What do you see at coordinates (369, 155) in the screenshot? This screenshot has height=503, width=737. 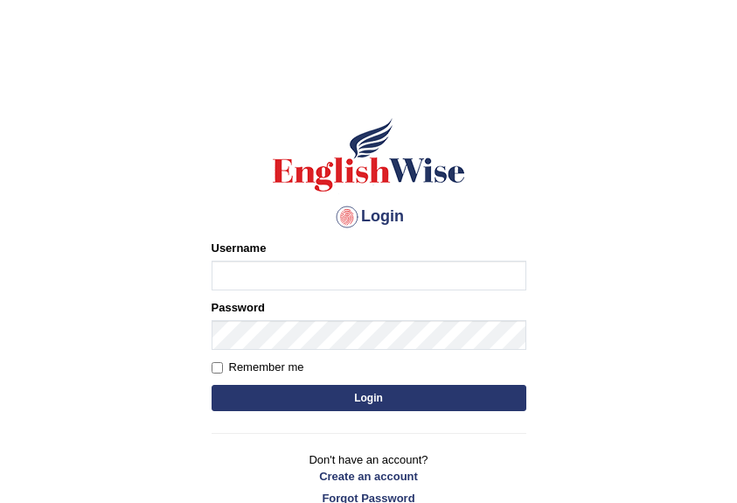 I see `img: Logo of English Wise sign in for intelligent practice with AI` at bounding box center [369, 155].